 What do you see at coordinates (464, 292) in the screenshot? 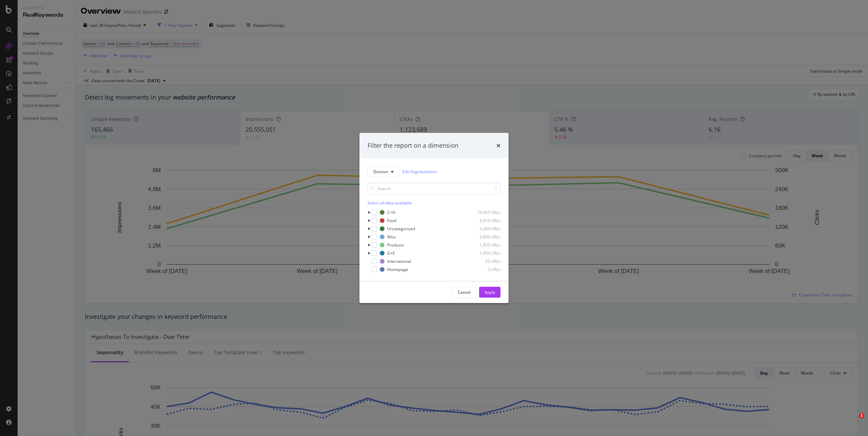
I see `button: Cancel` at bounding box center [464, 292].